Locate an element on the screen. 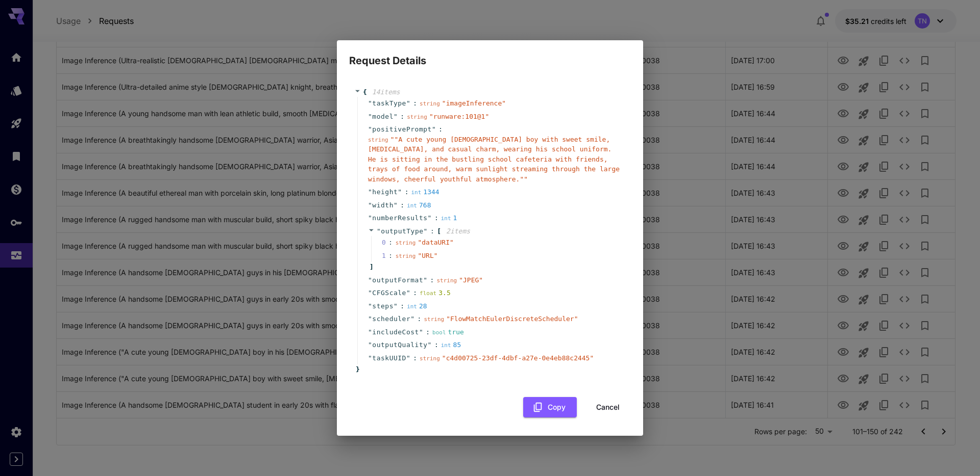 This screenshot has width=980, height=476. div: true is located at coordinates (448, 332).